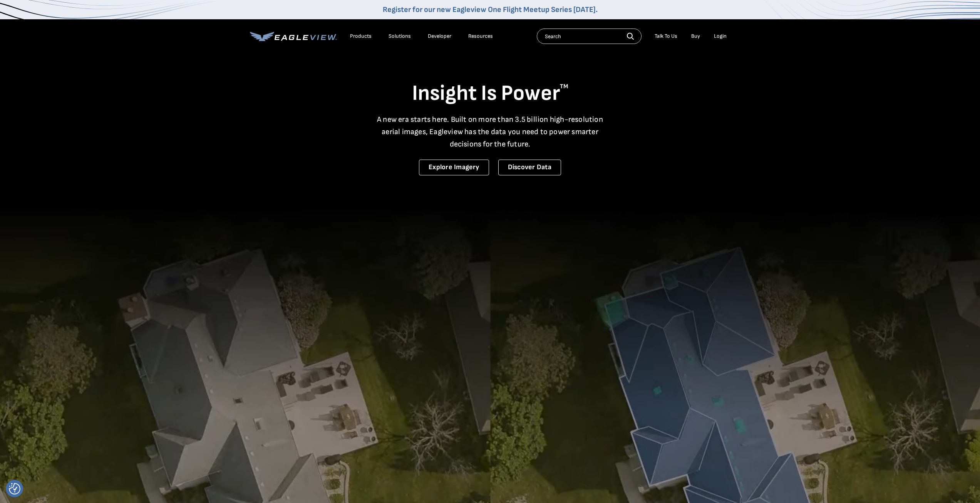 This screenshot has width=980, height=503. What do you see at coordinates (530, 167) in the screenshot?
I see `a: Discover Data` at bounding box center [530, 167].